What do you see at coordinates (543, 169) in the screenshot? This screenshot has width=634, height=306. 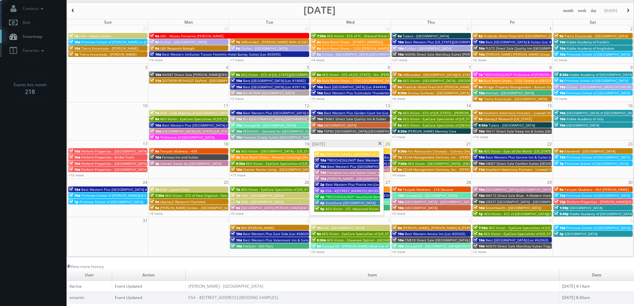 I see `span: Southern Veterinary Partners - Livewell Animal Urgent Care of Goodyear` at bounding box center [543, 169].